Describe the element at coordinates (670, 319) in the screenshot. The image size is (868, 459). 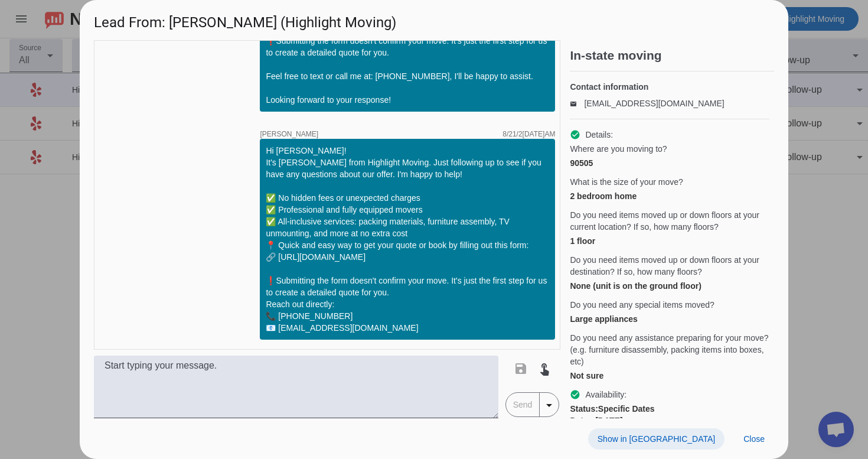
I see `div: Large appliances` at that location.